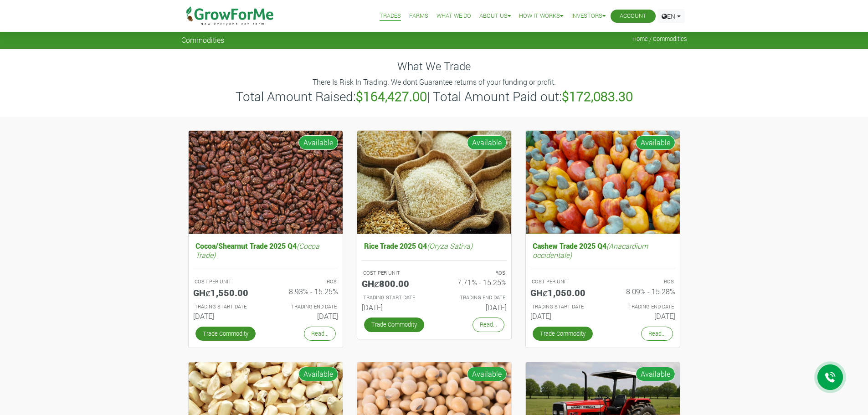 Image resolution: width=868 pixels, height=415 pixels. Describe the element at coordinates (434, 245) in the screenshot. I see `h5: Rice Trade 2025 Q4` at that location.